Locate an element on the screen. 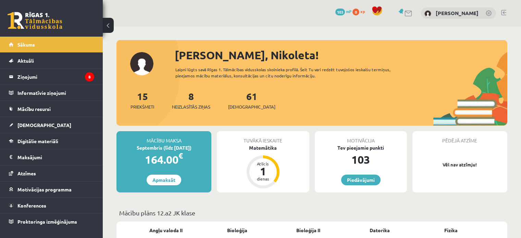 The width and height of the screenshot is (521, 238). legend: Informatīvie ziņojumi is located at coordinates (56, 93).